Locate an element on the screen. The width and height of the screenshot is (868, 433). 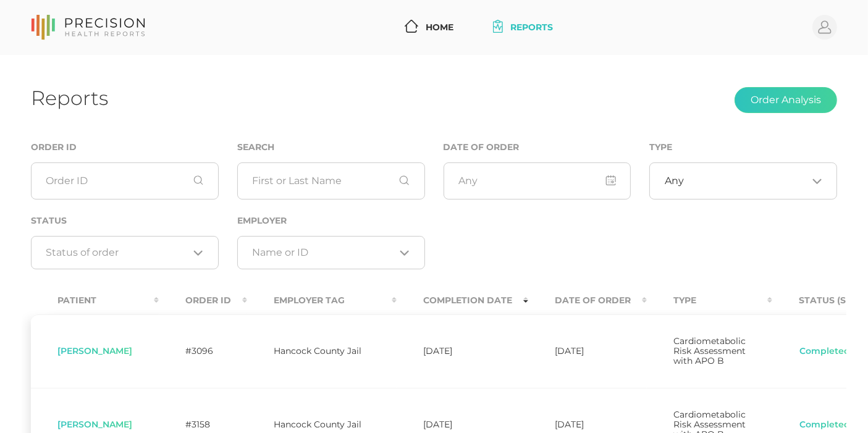
label: Date of Order is located at coordinates (481, 147).